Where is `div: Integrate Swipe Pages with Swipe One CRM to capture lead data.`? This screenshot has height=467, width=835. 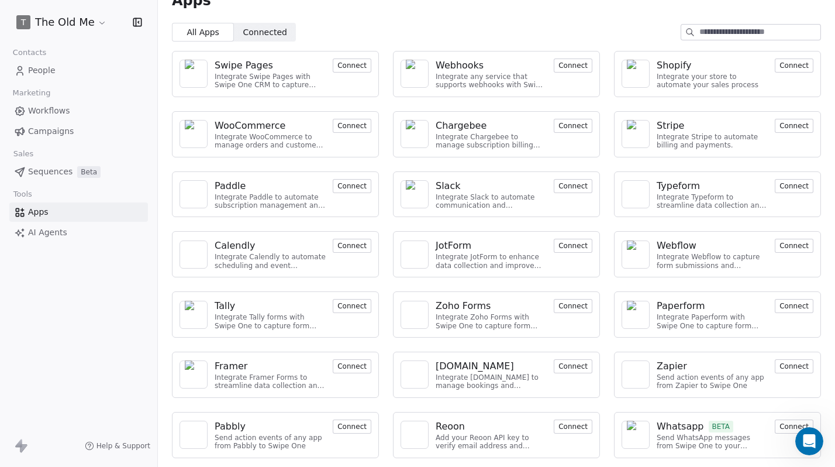 div: Integrate Swipe Pages with Swipe One CRM to capture lead data. is located at coordinates (270, 81).